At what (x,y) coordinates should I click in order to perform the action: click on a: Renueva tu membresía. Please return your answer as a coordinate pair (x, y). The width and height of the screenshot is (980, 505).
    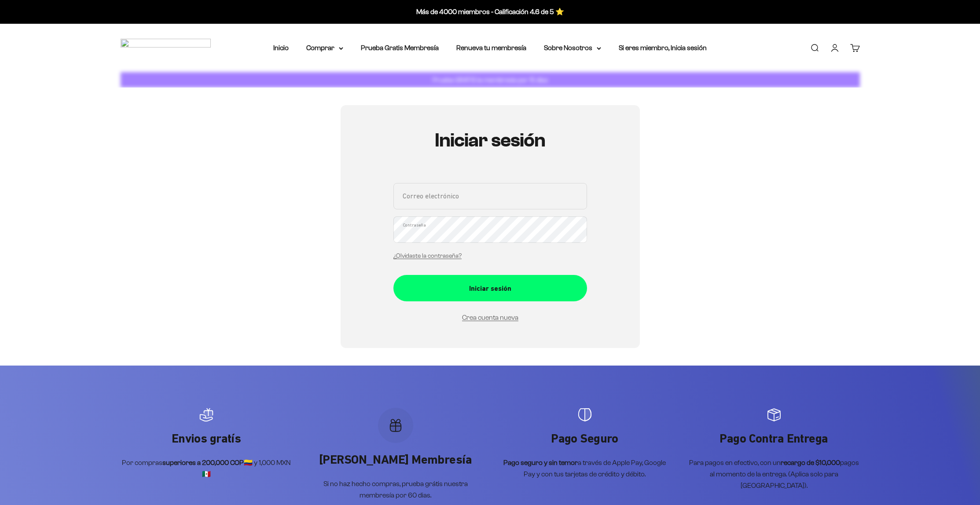
    Looking at the image, I should click on (491, 48).